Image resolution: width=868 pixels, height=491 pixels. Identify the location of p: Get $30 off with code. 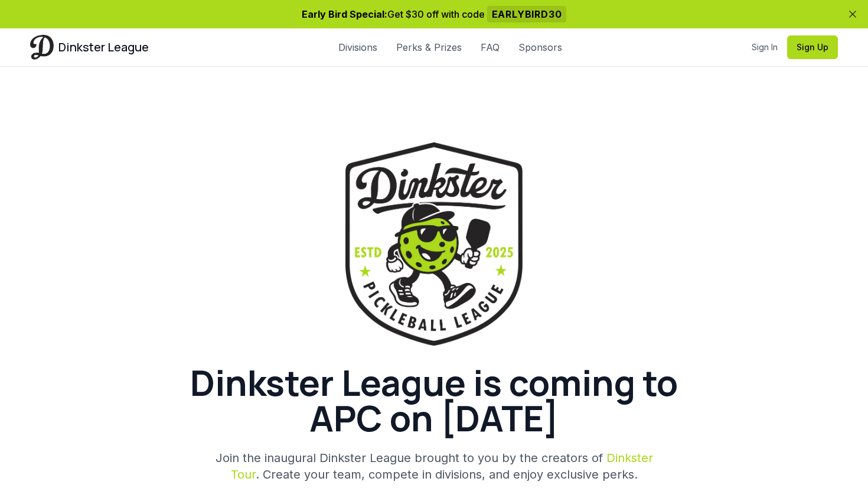
(434, 14).